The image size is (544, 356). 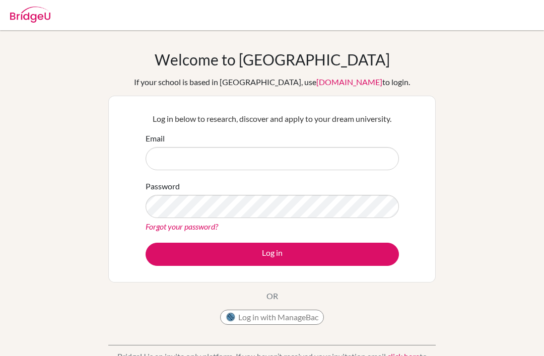 I want to click on img: Bridge-U, so click(x=30, y=15).